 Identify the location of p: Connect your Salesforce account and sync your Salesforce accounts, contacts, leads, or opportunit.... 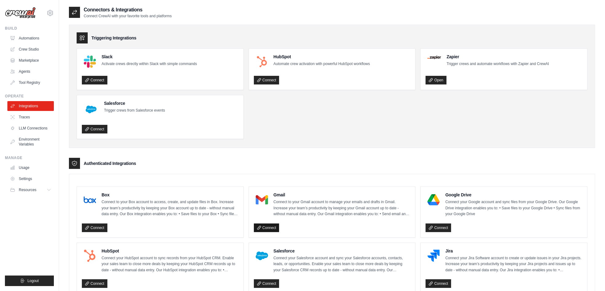
(342, 264).